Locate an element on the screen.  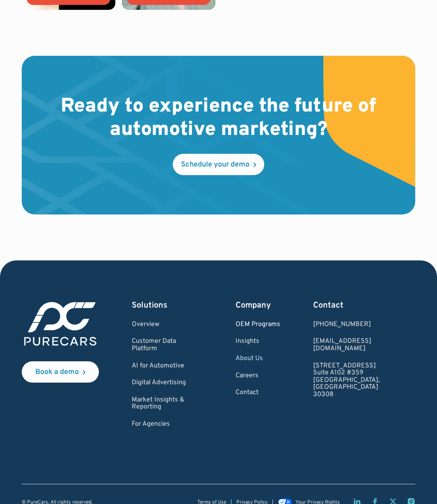
a: AI for Automotive is located at coordinates (167, 366).